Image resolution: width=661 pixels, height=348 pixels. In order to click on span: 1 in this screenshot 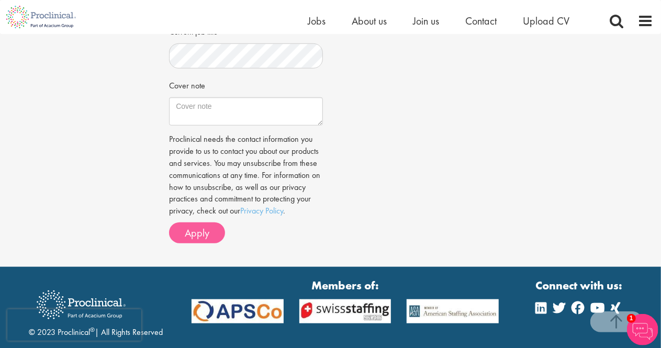, I will do `click(631, 318)`.